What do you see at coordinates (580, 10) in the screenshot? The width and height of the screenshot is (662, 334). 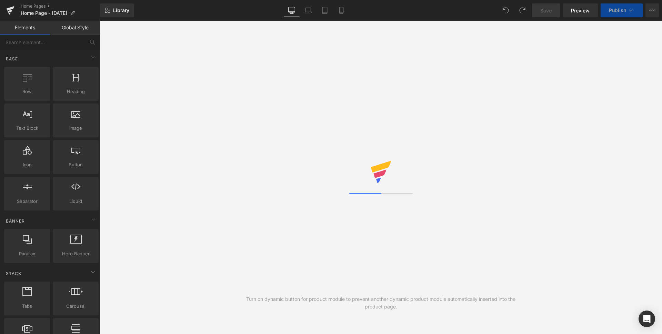 I see `a: Preview` at bounding box center [580, 10].